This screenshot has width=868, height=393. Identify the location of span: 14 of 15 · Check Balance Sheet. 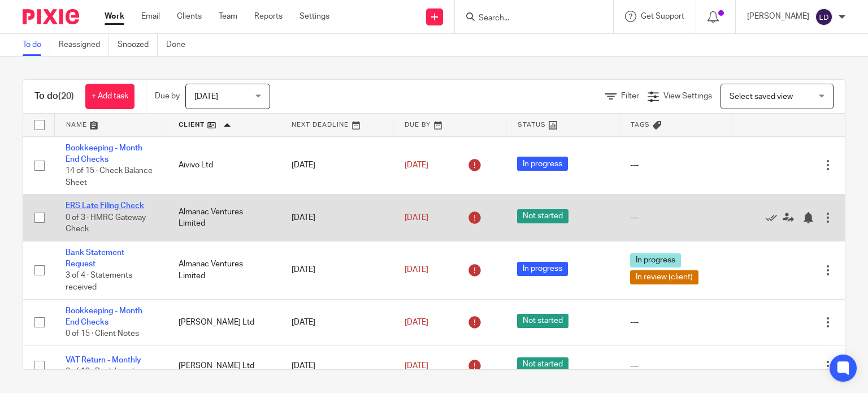
(109, 176).